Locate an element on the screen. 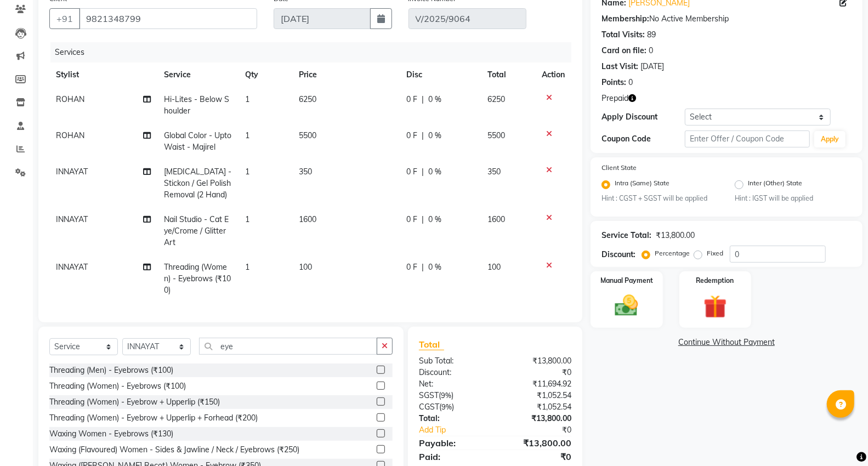 The image size is (868, 466). span: 6250 is located at coordinates (496, 99).